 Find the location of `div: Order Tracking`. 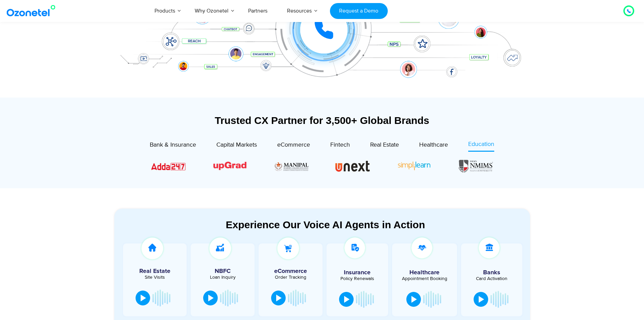

div: Order Tracking is located at coordinates (290, 277).